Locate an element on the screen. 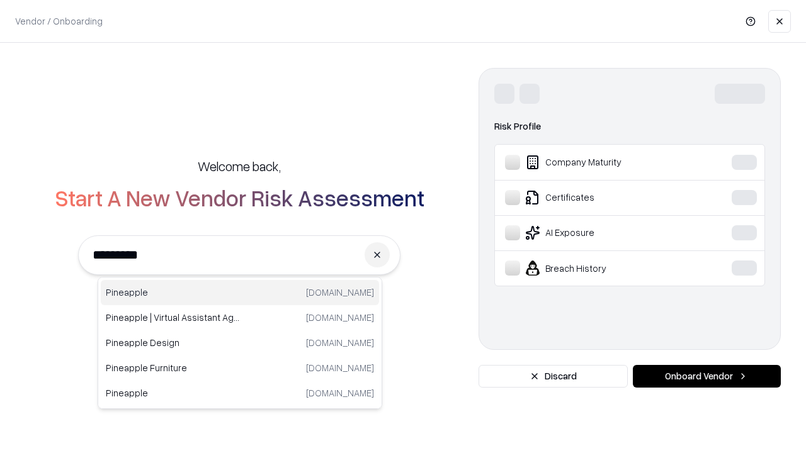  div: Risk Profile is located at coordinates (629, 127).